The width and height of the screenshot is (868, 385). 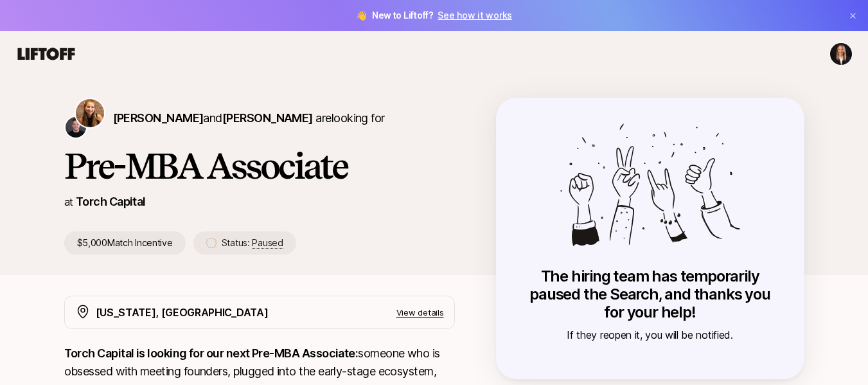 What do you see at coordinates (69, 202) in the screenshot?
I see `p: at` at bounding box center [69, 202].